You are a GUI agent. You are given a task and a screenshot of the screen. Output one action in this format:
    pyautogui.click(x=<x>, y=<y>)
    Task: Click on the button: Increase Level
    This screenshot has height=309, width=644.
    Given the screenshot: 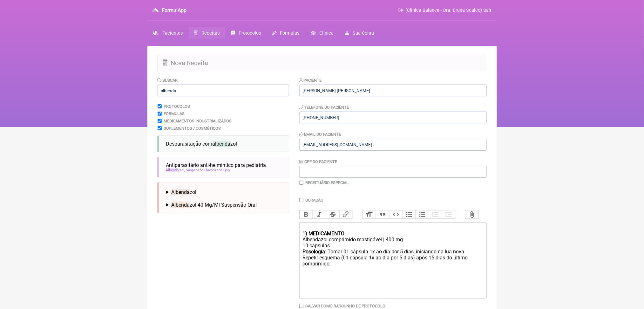 What is the action you would take?
    pyautogui.click(x=449, y=215)
    